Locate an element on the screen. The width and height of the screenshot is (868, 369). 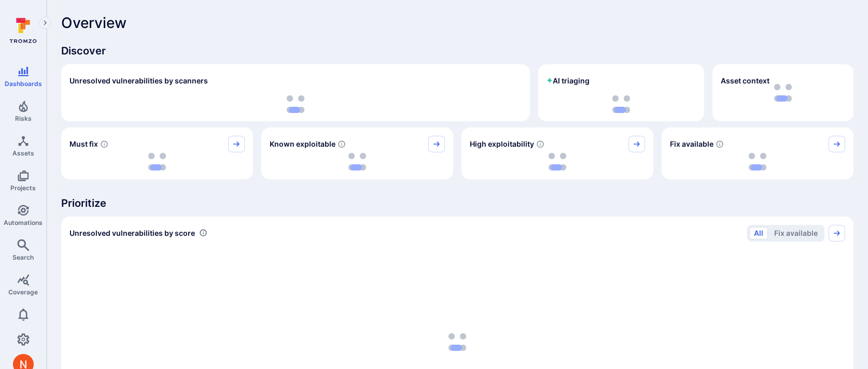
span: Unresolved vulnerabilities by score is located at coordinates (132, 233).